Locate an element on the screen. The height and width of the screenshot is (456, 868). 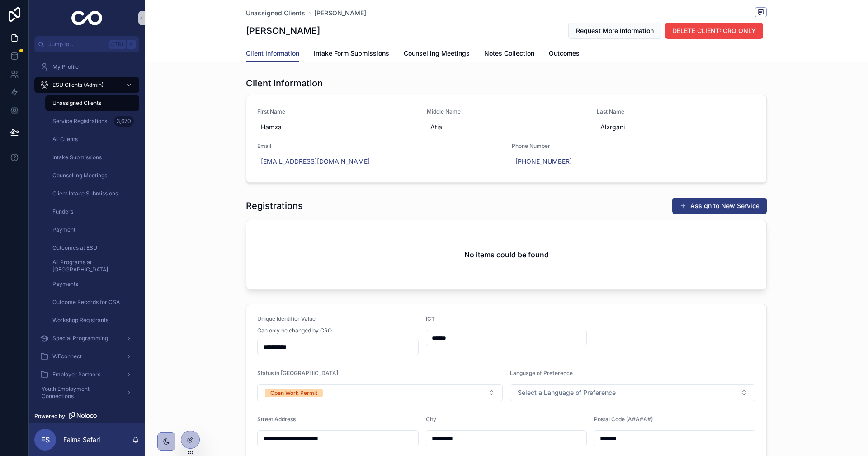
span: Outcomes is located at coordinates (564, 53).